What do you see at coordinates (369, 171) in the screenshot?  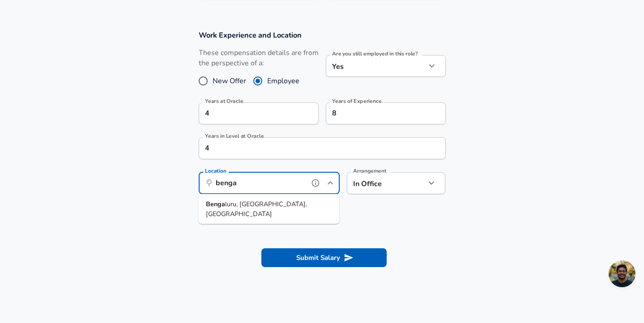 I see `label: Arrangement` at bounding box center [369, 171].